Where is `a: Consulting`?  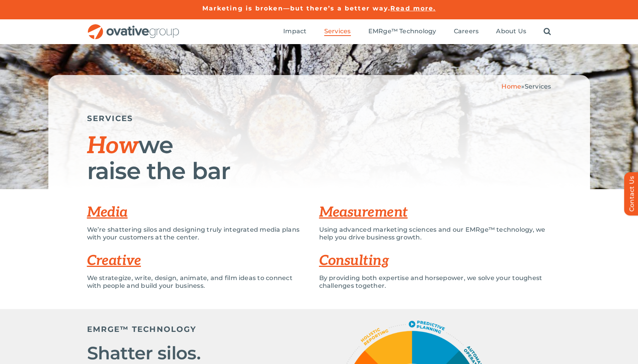 a: Consulting is located at coordinates (354, 261).